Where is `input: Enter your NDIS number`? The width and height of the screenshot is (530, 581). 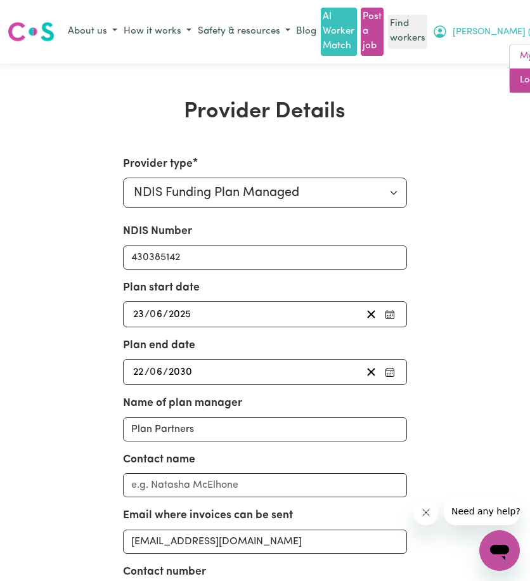
input: Enter your NDIS number is located at coordinates (265, 257).